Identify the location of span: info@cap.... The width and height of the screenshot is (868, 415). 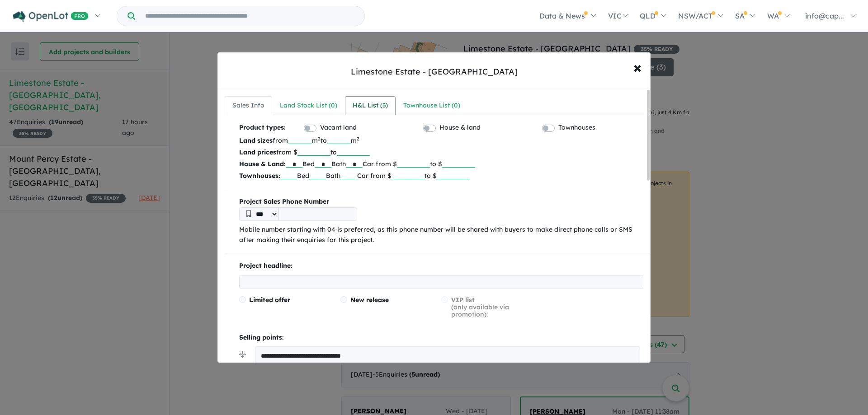
(824, 15).